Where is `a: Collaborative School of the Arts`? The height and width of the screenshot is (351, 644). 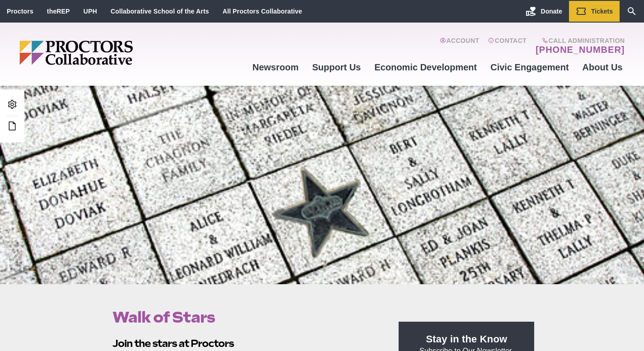
a: Collaborative School of the Arts is located at coordinates (160, 12).